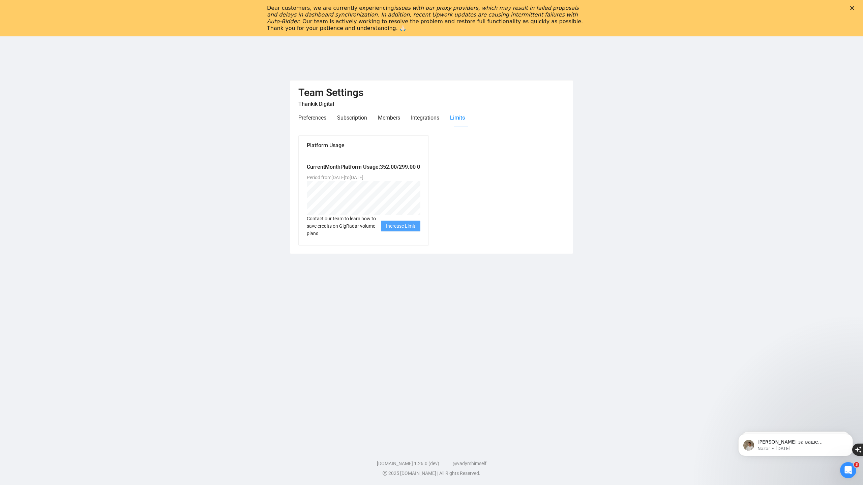  Describe the element at coordinates (457, 118) in the screenshot. I see `div: Limits` at that location.